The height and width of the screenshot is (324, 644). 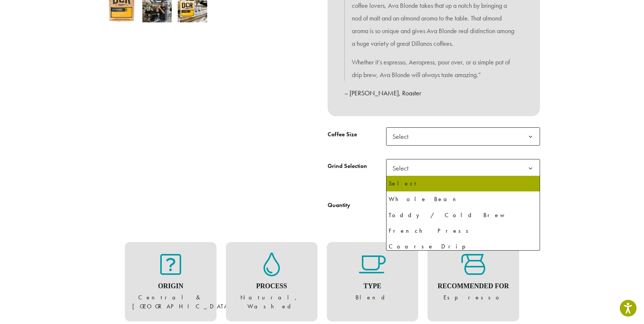 What do you see at coordinates (272, 282) in the screenshot?
I see `figure: Natural, Washed` at bounding box center [272, 282].